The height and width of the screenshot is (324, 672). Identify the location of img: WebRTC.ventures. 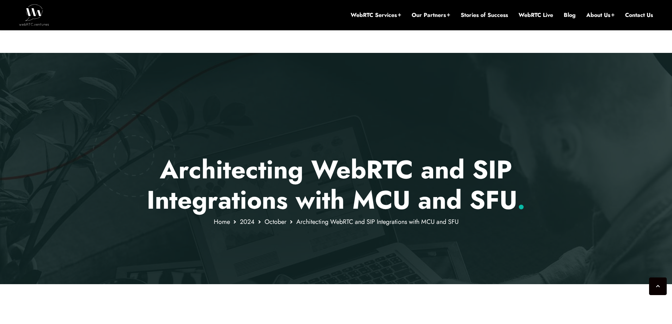
(34, 15).